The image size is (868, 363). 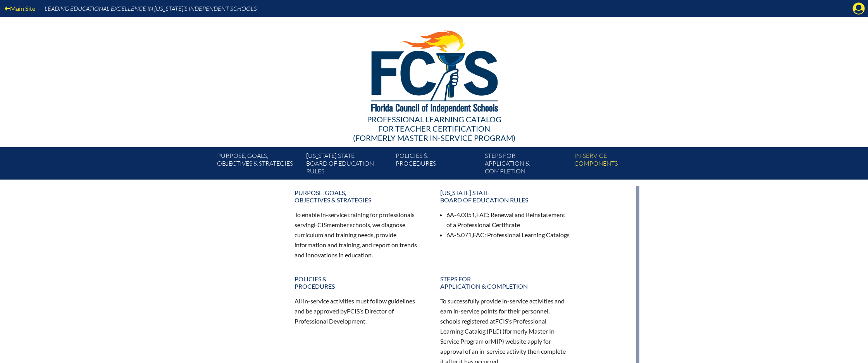 What do you see at coordinates (508, 220) in the screenshot?
I see `li: 6A-4.0051, : Renewal and Reinstatement of a Professional Certificate` at bounding box center [508, 220].